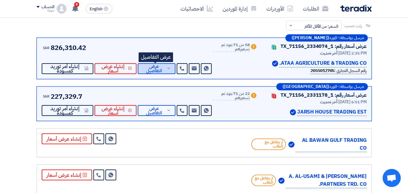  Describe the element at coordinates (62, 9) in the screenshot. I see `img: profile_test.png` at that location.